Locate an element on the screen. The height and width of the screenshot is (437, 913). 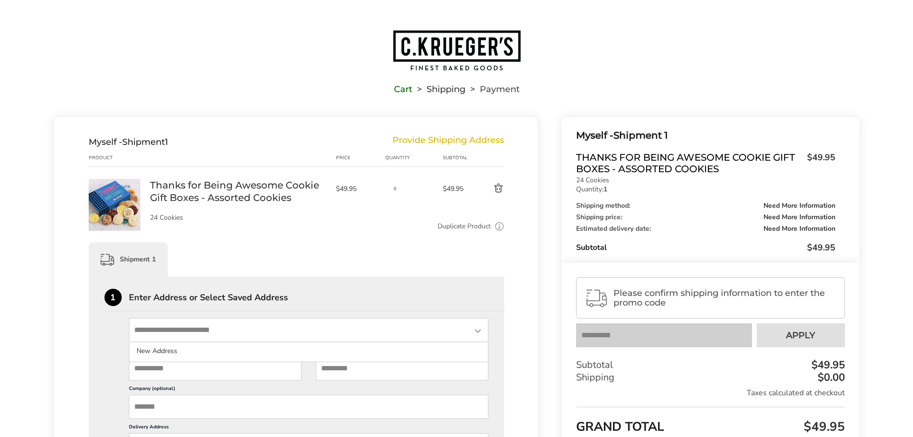
div: Taxes calculated at checkout is located at coordinates (710, 393).